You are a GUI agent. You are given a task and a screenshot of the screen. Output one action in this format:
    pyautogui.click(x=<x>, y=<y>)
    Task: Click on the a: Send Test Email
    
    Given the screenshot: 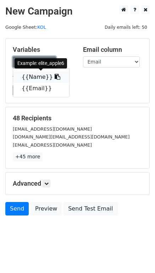 What is the action you would take?
    pyautogui.click(x=91, y=209)
    